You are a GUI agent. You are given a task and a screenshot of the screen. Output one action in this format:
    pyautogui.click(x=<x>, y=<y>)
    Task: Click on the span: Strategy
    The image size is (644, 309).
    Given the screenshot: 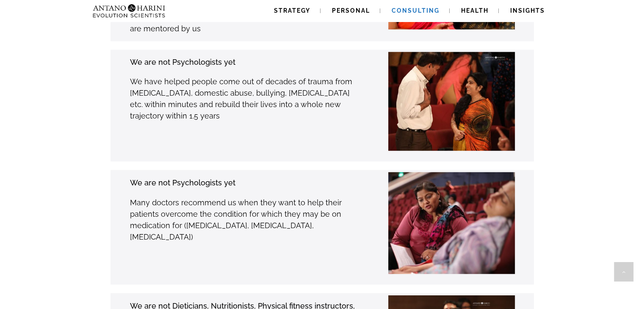 What is the action you would take?
    pyautogui.click(x=292, y=10)
    